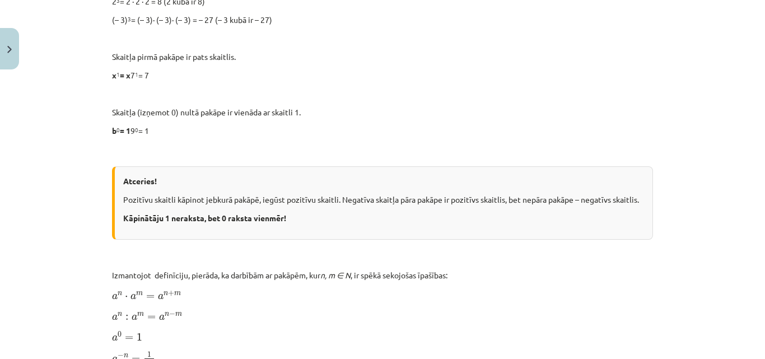  Describe the element at coordinates (383, 275) in the screenshot. I see `p: Izmantojot definīciju, pierāda, ka darbībām ar pakāpēm, kur , ir spēkā sekojošas īpašības:` at that location.